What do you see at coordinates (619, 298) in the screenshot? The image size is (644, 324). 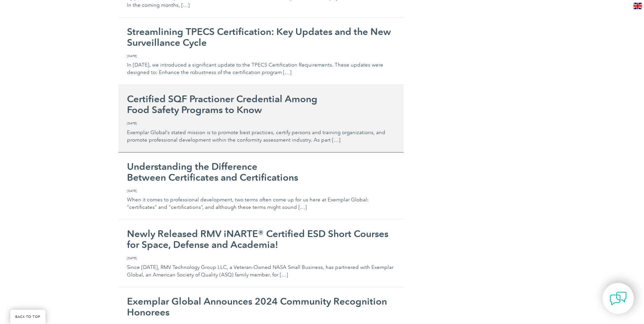 I see `img: contact-chat.png` at bounding box center [619, 298].